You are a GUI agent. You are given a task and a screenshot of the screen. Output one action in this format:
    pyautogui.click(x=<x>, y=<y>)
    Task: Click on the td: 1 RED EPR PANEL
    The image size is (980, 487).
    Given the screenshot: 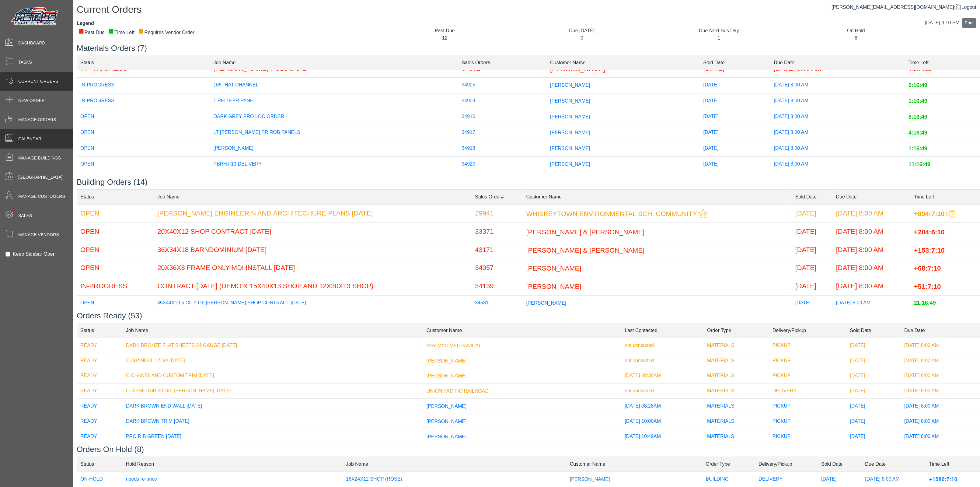 What is the action you would take?
    pyautogui.click(x=334, y=102)
    